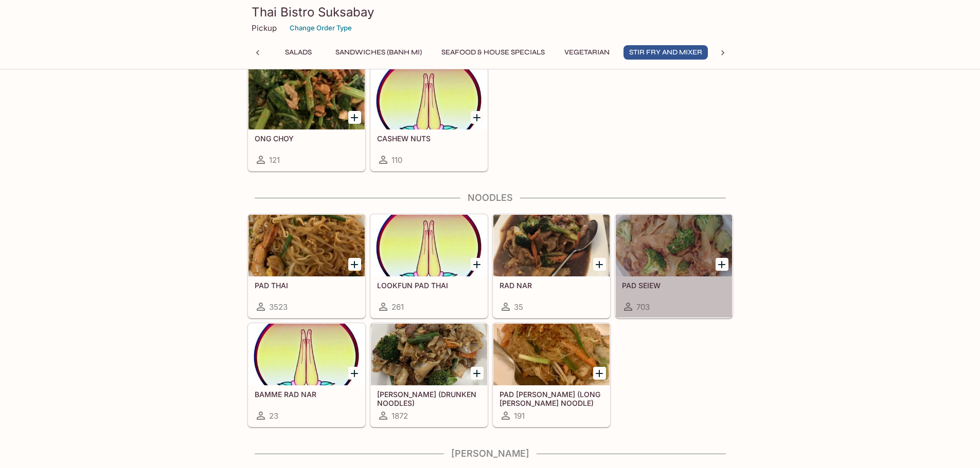 Image resolution: width=980 pixels, height=468 pixels. I want to click on span: 121, so click(274, 160).